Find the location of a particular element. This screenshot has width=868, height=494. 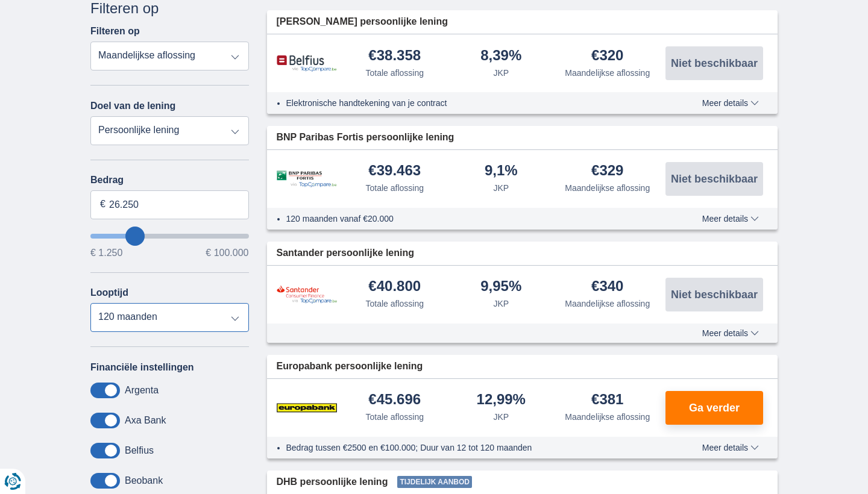

div: €40.800 is located at coordinates (395, 287).